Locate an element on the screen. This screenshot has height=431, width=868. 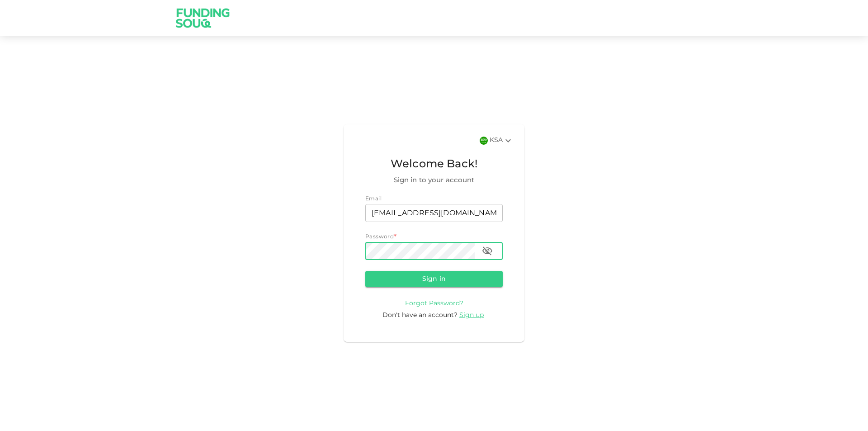
input: password is located at coordinates (420, 251).